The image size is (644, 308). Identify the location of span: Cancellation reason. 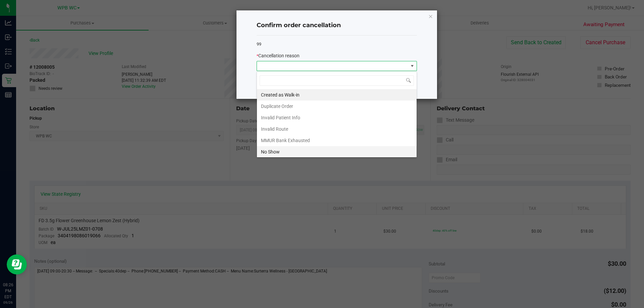
(279, 56).